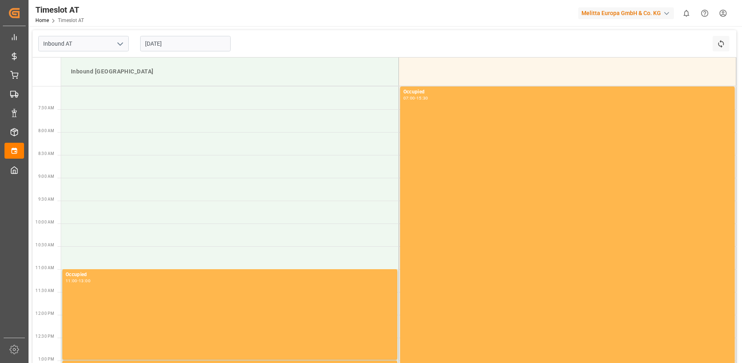 Image resolution: width=742 pixels, height=363 pixels. Describe the element at coordinates (84, 280) in the screenshot. I see `div: 13:00` at that location.